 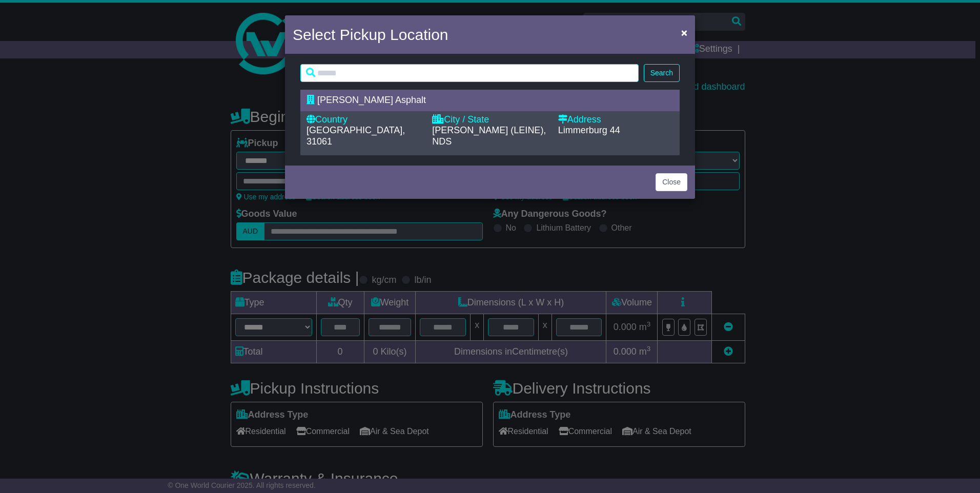 What do you see at coordinates (615, 120) in the screenshot?
I see `div: Address` at bounding box center [615, 120].